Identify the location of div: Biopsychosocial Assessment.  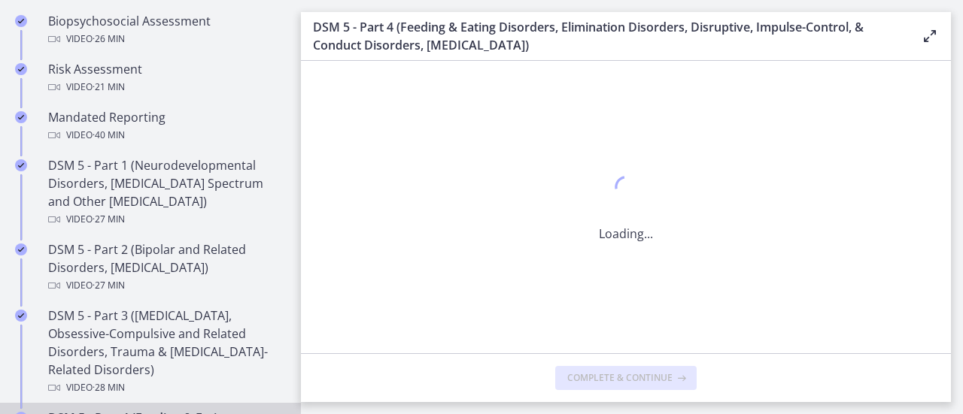
(165, 30).